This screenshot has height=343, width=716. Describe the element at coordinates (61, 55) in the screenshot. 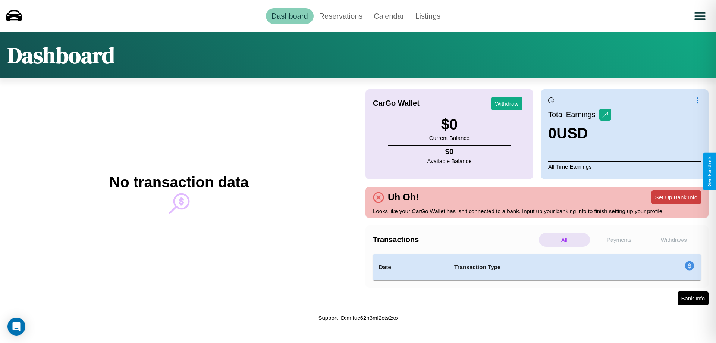

I see `h1: Dashboard` at that location.